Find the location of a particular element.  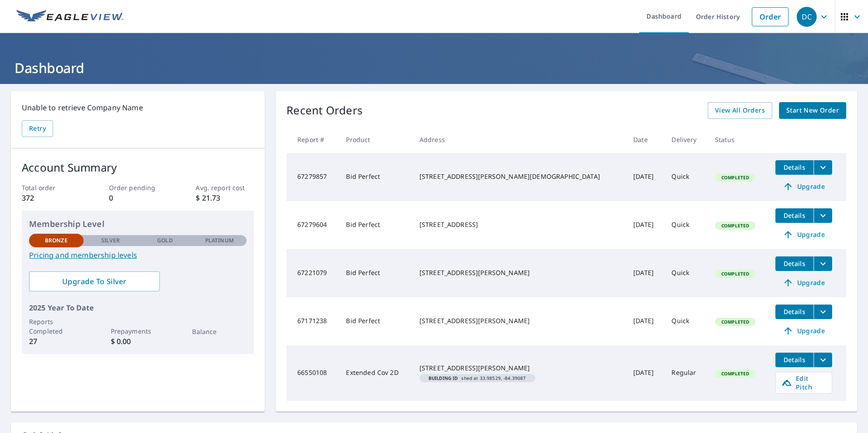

button: filesDropdownBtn-66550108 is located at coordinates (822, 360).